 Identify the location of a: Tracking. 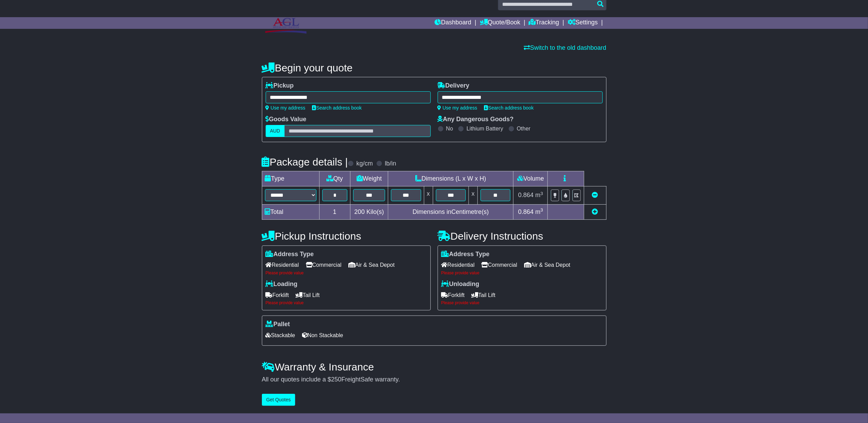
(544, 23).